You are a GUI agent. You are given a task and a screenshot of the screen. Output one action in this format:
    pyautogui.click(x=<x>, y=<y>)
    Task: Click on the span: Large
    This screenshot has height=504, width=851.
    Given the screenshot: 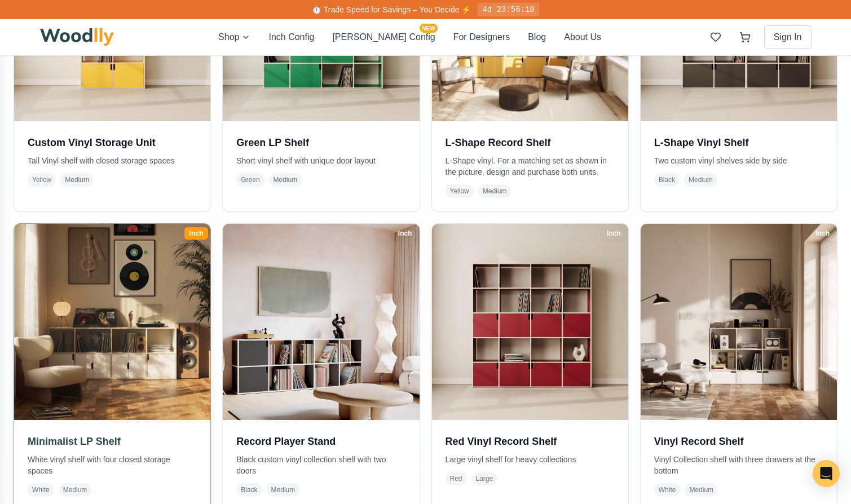 What is the action you would take?
    pyautogui.click(x=485, y=478)
    